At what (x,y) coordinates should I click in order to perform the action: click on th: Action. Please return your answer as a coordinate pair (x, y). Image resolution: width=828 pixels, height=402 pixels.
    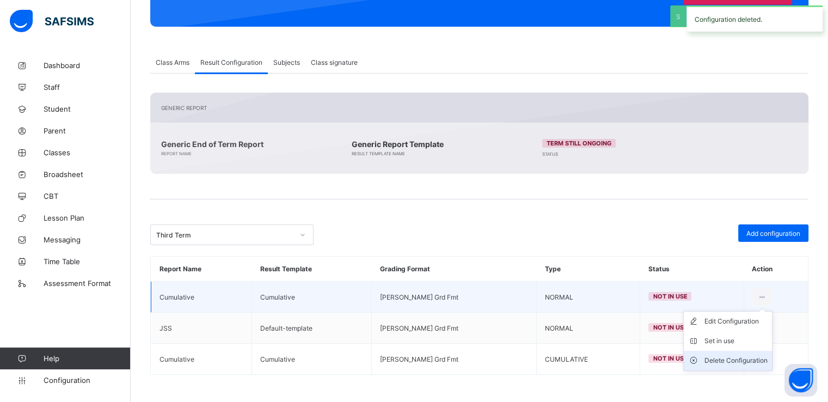
    Looking at the image, I should click on (775, 269).